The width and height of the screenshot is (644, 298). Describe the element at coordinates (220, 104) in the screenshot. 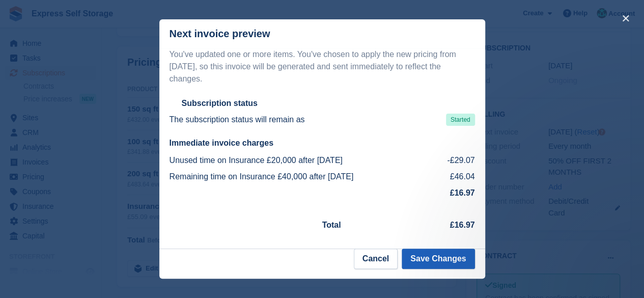

I see `h2: Subscription status` at that location.